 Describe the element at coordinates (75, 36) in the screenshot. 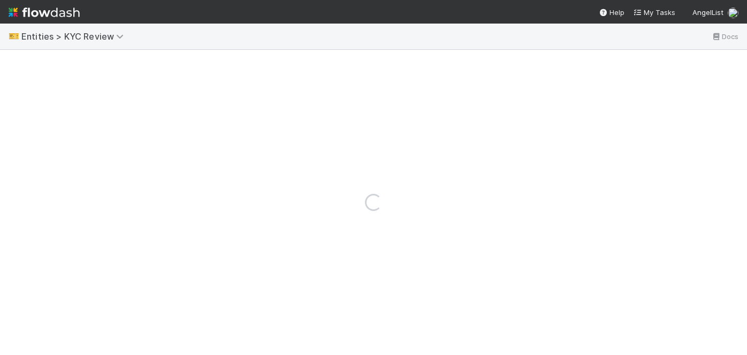

I see `span: Entities > KYC Review` at that location.